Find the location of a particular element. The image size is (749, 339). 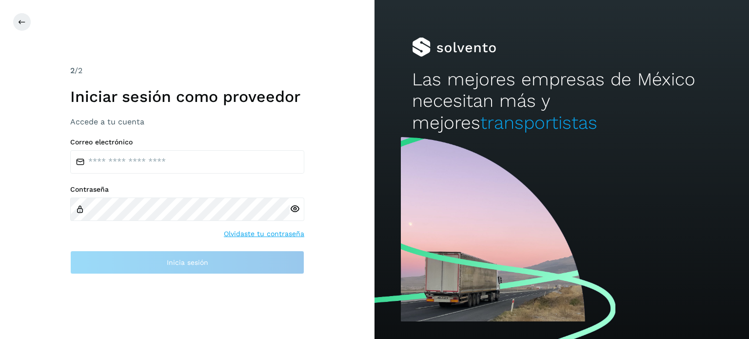

div: /2 is located at coordinates (187, 71).